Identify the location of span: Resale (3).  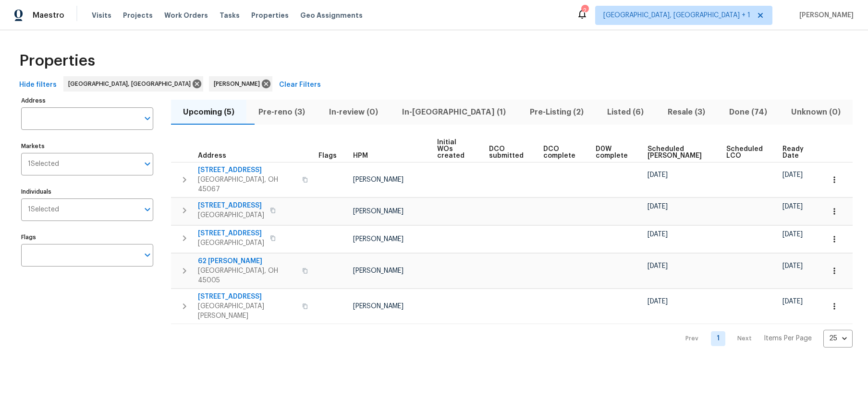
(687, 112).